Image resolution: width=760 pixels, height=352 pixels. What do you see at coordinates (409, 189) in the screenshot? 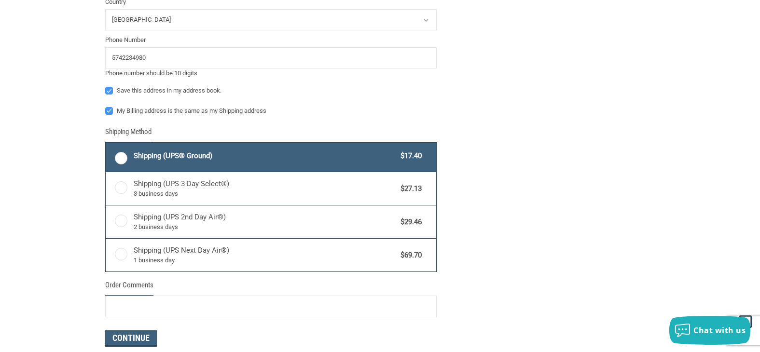
I see `span: $27.13` at bounding box center [409, 189].